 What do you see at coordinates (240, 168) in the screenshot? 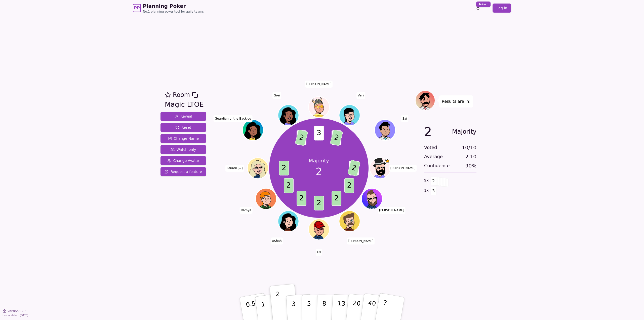
I see `span: (you)` at bounding box center [240, 168].